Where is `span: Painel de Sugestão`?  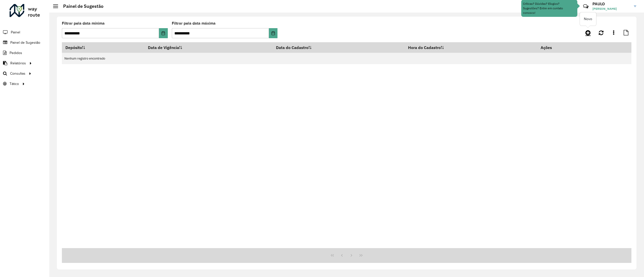 span: Painel de Sugestão is located at coordinates (25, 43).